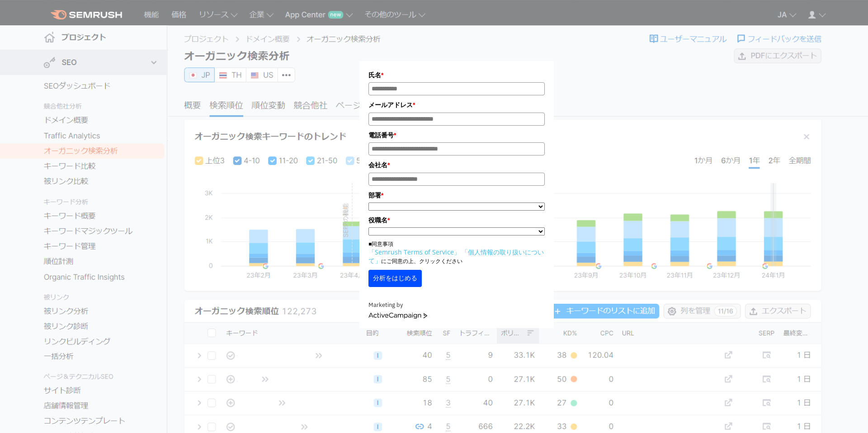 This screenshot has width=868, height=433. What do you see at coordinates (457, 165) in the screenshot?
I see `label: 会社名` at bounding box center [457, 165].